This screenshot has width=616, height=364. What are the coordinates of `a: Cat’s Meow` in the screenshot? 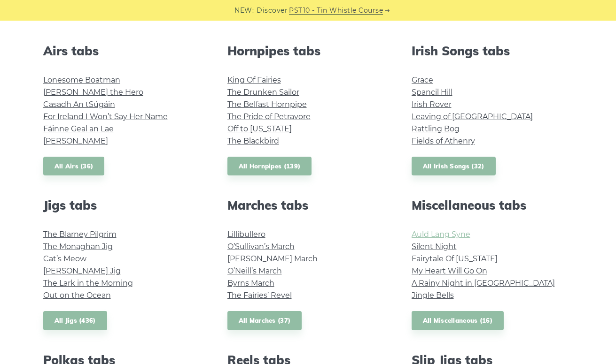 It's located at (65, 259).